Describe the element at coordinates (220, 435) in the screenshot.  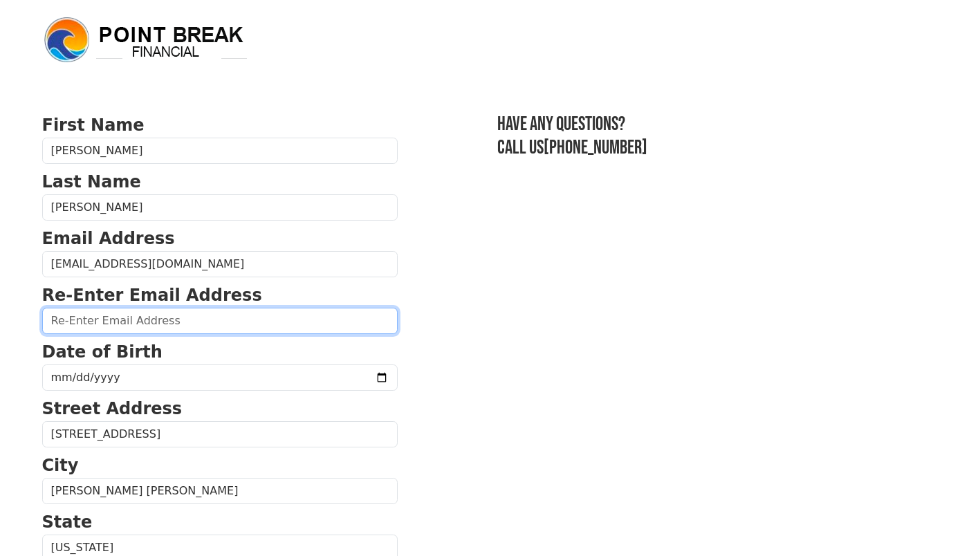
I see `input: Street Address` at that location.